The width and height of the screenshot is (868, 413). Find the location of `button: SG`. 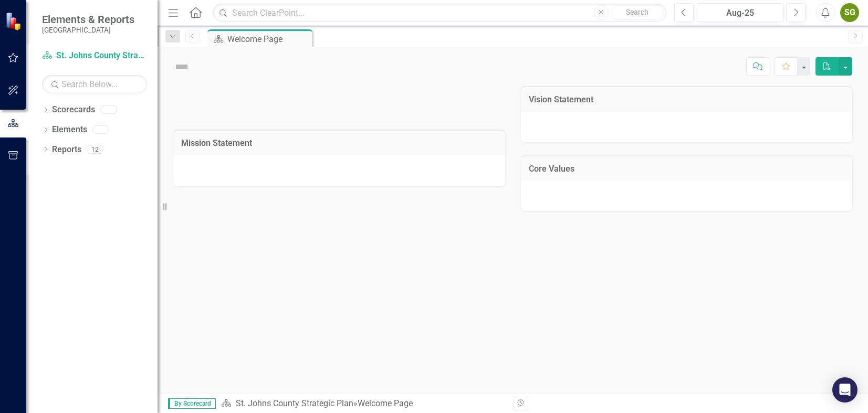

button: SG is located at coordinates (850, 13).